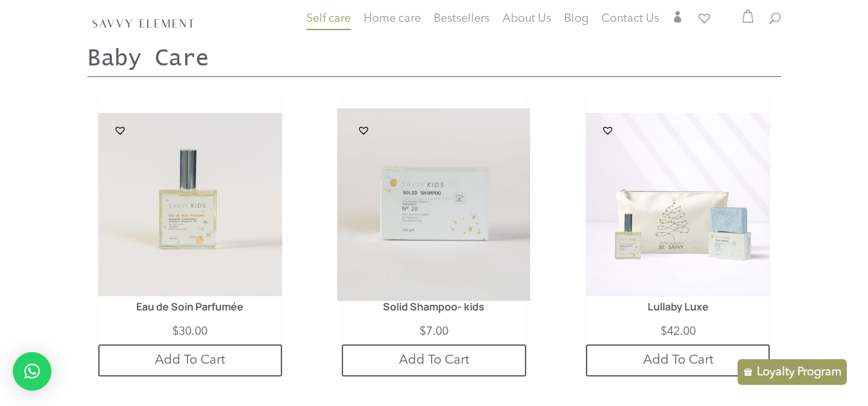 This screenshot has height=406, width=868. Describe the element at coordinates (677, 205) in the screenshot. I see `img: Lullaby Luxe` at that location.